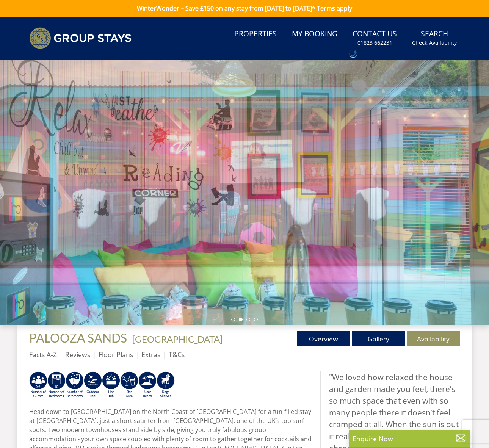  What do you see at coordinates (433, 339) in the screenshot?
I see `a: Availability` at bounding box center [433, 339].